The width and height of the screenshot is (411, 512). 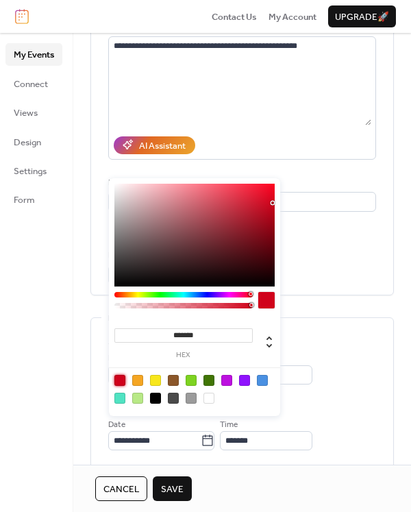 What do you see at coordinates (138, 381) in the screenshot?
I see `div: #F5A623` at bounding box center [138, 381].